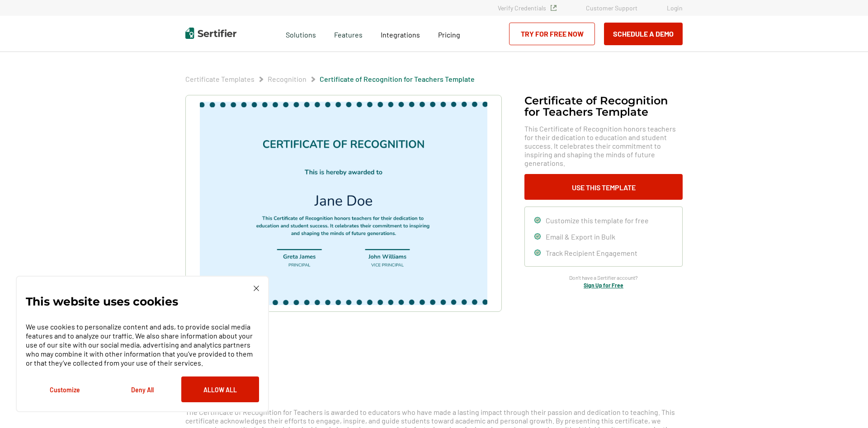 The height and width of the screenshot is (428, 868). Describe the element at coordinates (527, 7) in the screenshot. I see `a: Verify Credentials` at that location.